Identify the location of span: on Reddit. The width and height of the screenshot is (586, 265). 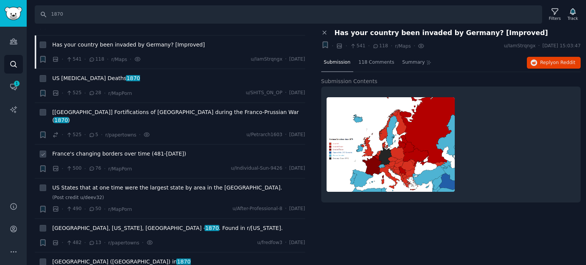
(565, 63).